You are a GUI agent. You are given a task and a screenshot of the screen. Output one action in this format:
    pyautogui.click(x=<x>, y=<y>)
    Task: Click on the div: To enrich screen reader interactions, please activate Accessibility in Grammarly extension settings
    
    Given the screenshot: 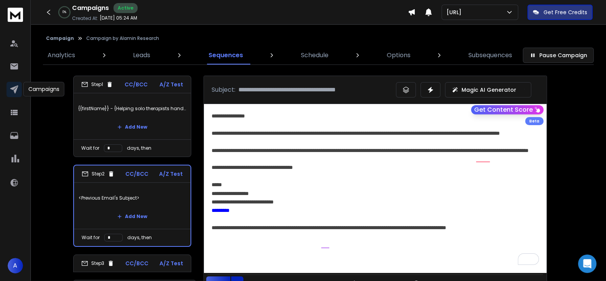 What is the action you would take?
    pyautogui.click(x=375, y=188)
    